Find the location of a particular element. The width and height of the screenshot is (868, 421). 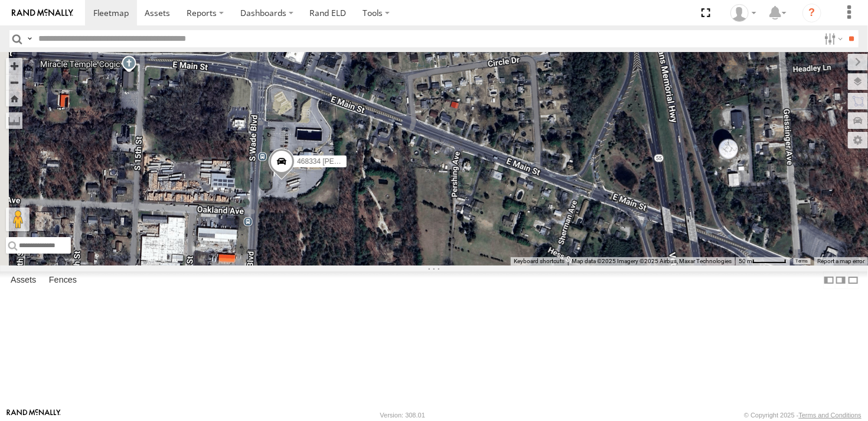

label: Dock Summary Table to the Left is located at coordinates (829, 280).